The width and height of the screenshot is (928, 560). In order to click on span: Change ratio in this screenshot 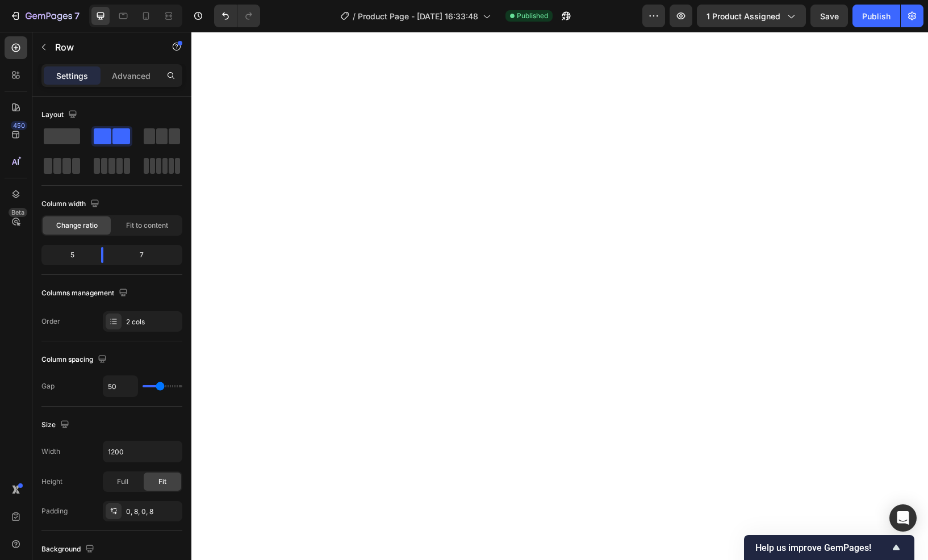, I will do `click(77, 226)`.